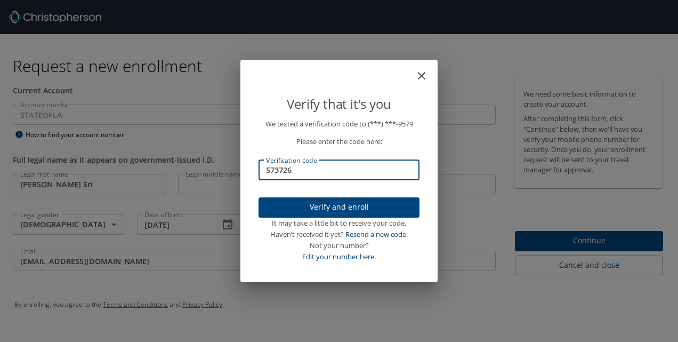 The height and width of the screenshot is (342, 678). I want to click on button: Verify and enroll, so click(339, 207).